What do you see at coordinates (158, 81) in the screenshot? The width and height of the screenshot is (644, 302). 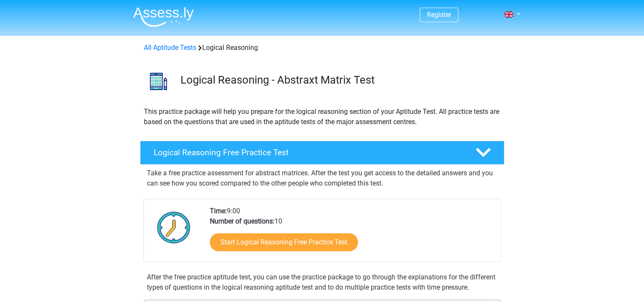 I see `img: logical reasoning` at bounding box center [158, 81].